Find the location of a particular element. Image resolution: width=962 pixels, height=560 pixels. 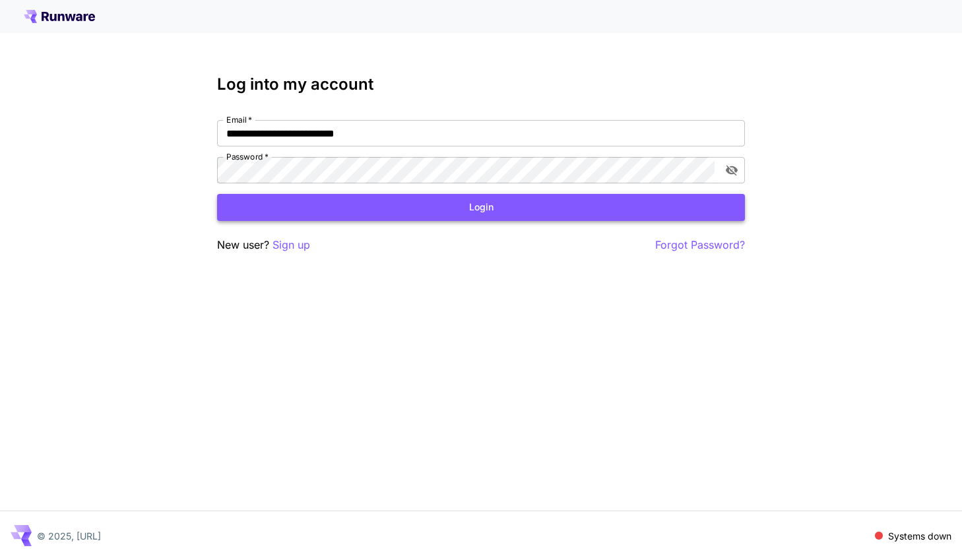

p: Forgot Password? is located at coordinates (700, 245).